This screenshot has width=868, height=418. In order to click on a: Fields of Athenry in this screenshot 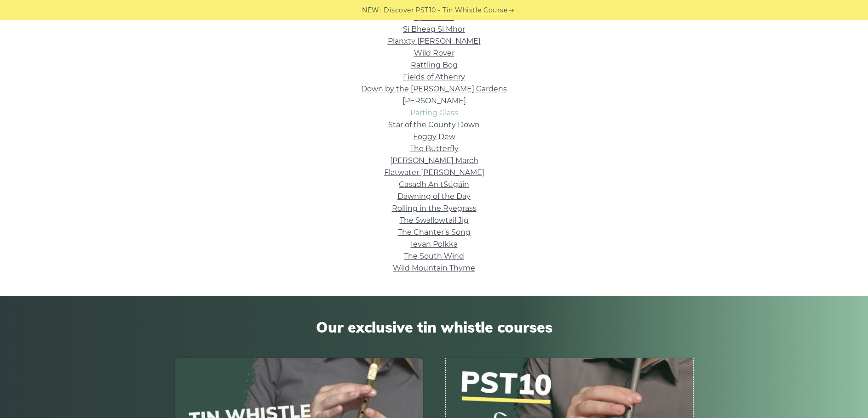, I will do `click(434, 77)`.